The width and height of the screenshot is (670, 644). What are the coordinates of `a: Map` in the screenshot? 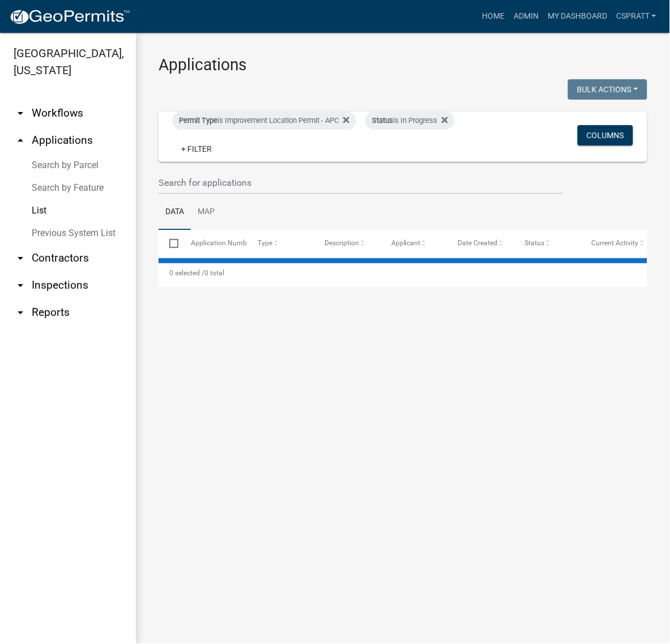 It's located at (206, 213).